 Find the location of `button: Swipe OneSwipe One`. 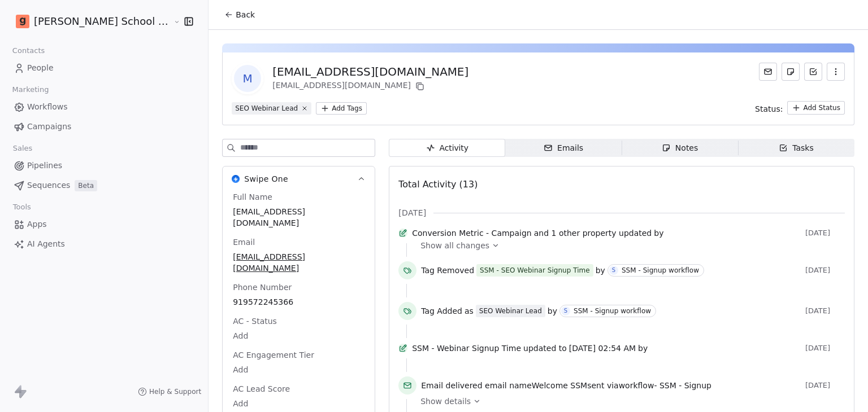

button: Swipe OneSwipe One is located at coordinates (298, 179).